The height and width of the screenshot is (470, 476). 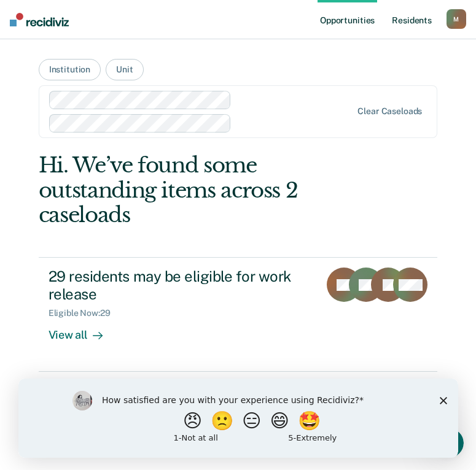 What do you see at coordinates (457, 19) in the screenshot?
I see `div: M` at bounding box center [457, 19].